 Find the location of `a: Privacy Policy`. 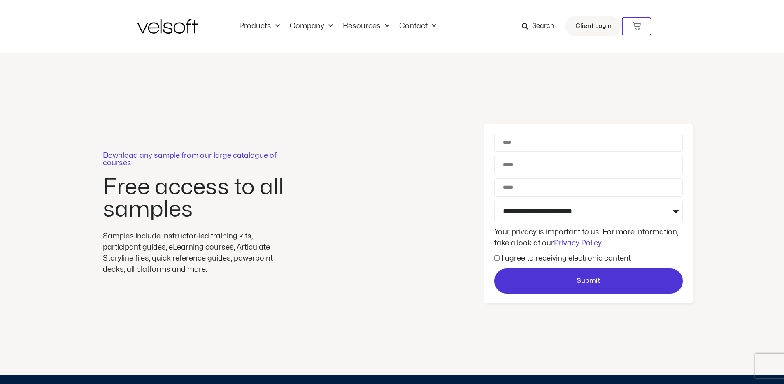

a: Privacy Policy is located at coordinates (578, 243).